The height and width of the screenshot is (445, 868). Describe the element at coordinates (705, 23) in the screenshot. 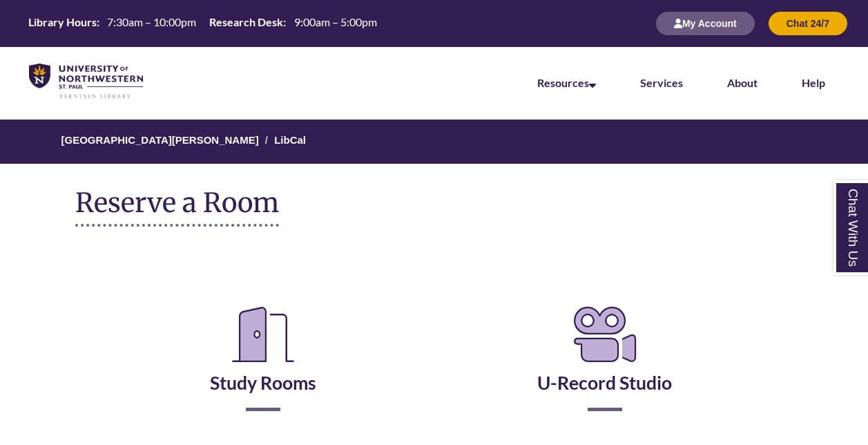

I see `a: My Account` at that location.